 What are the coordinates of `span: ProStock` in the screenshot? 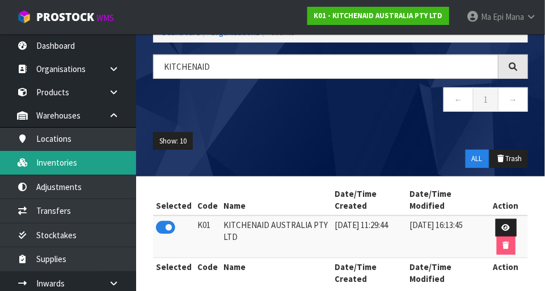 It's located at (65, 17).